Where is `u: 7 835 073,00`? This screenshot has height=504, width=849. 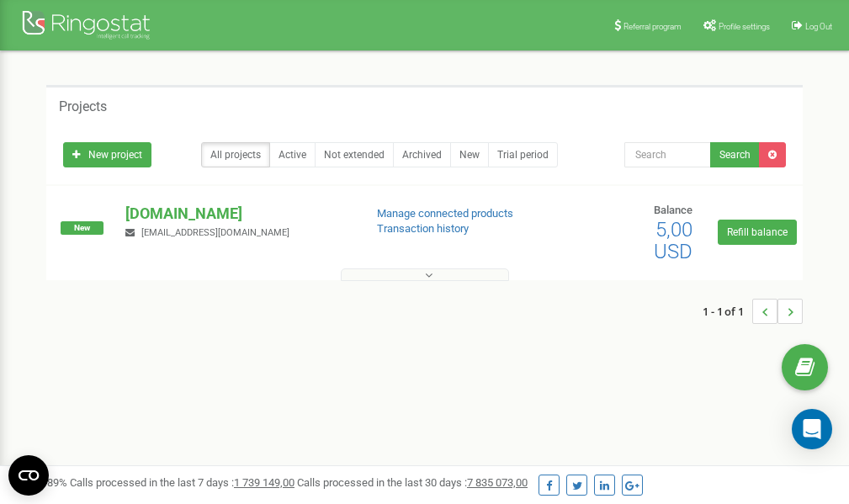 u: 7 835 073,00 is located at coordinates (497, 482).